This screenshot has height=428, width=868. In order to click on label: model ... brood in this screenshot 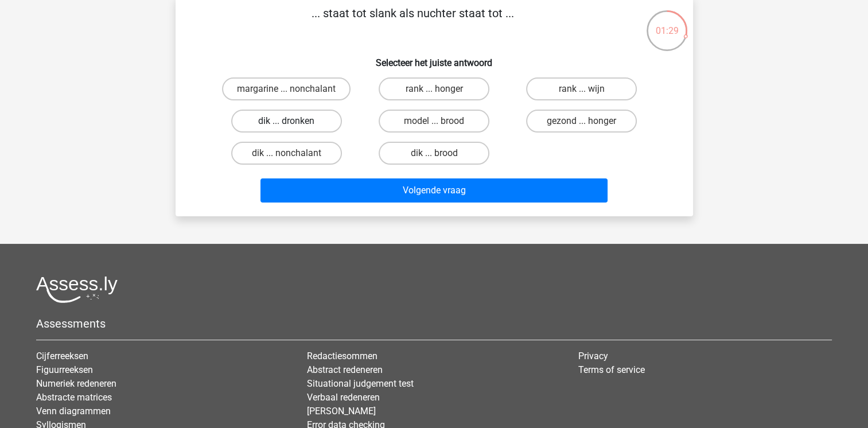, I will do `click(433, 121)`.